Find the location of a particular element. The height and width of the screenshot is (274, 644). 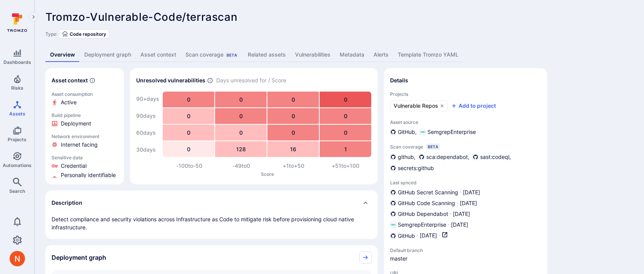

p: Score is located at coordinates (267, 174).